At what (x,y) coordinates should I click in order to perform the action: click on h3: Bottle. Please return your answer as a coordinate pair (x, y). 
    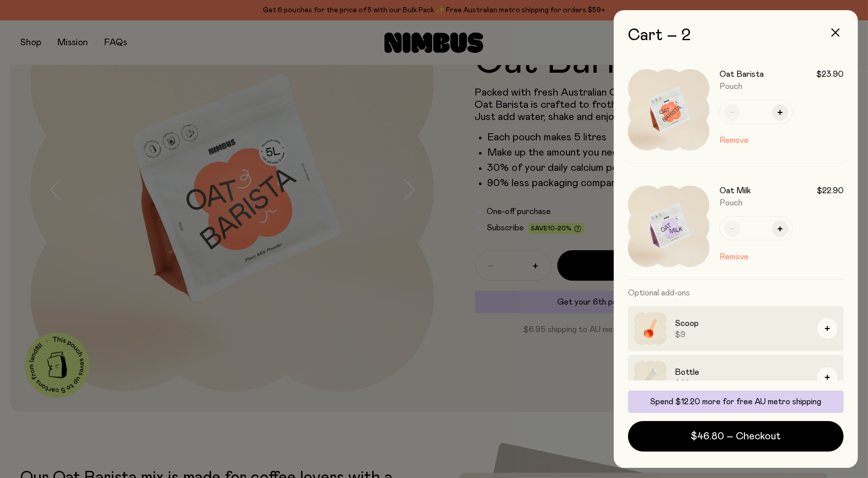
    Looking at the image, I should click on (742, 373).